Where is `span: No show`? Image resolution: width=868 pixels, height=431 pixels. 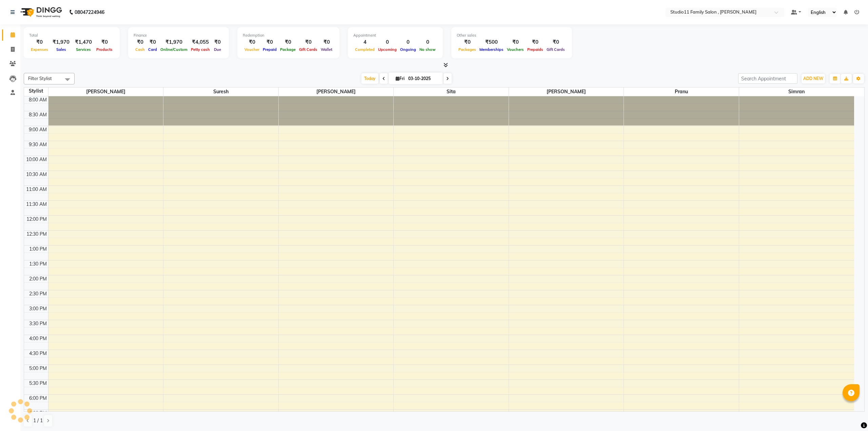
span: No show is located at coordinates (428, 49).